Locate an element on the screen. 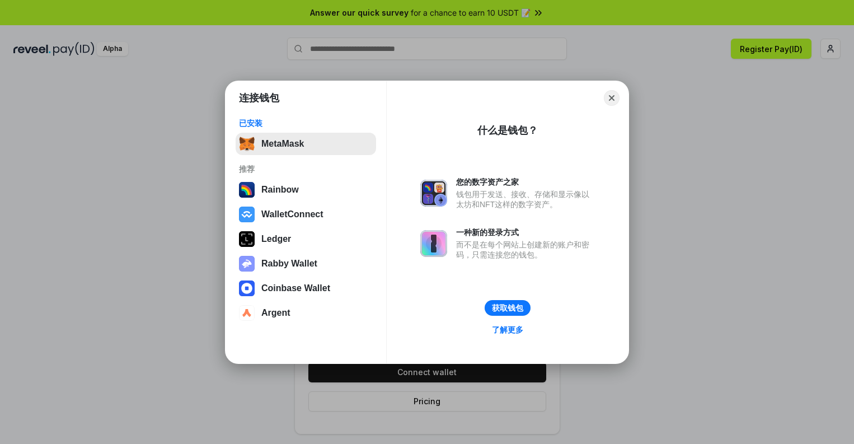  h1: 连接钱包 is located at coordinates (259, 98).